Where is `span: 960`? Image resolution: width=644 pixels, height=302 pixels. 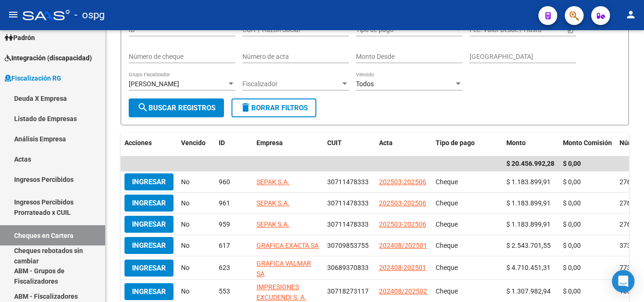
span: 960 is located at coordinates (224, 182).